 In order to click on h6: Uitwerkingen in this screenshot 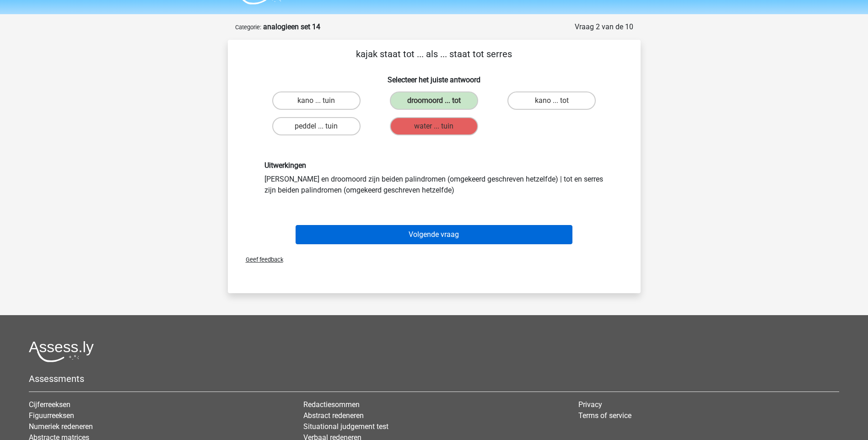, I will do `click(434, 165)`.